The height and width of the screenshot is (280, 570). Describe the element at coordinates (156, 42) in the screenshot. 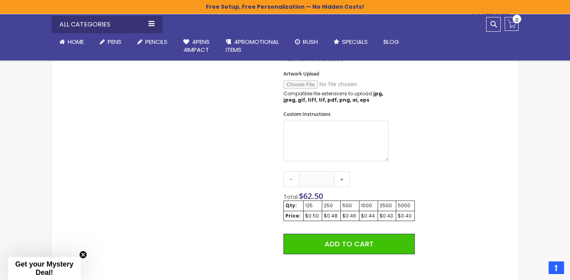

I see `span: Pencils` at that location.